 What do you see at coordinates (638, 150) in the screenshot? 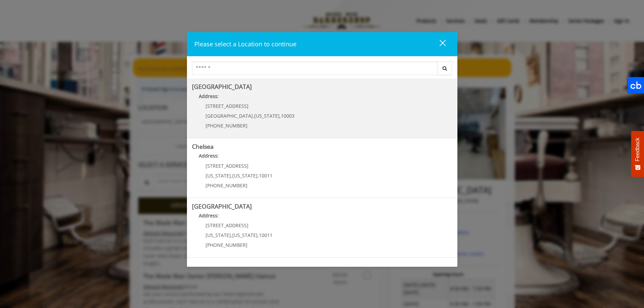
I see `span: Feedback` at bounding box center [638, 150].